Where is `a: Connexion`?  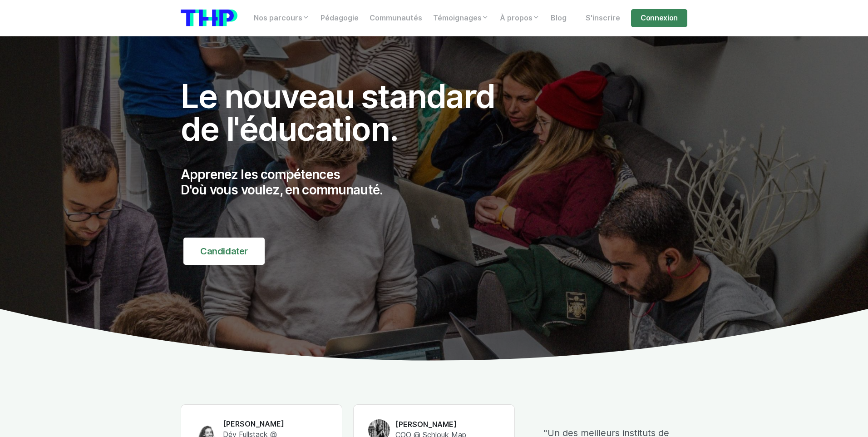 a: Connexion is located at coordinates (659, 18).